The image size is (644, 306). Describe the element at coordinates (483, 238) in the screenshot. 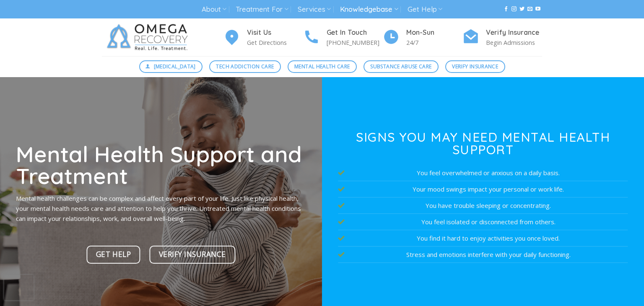

I see `li: You find it hard to enjoy activities you once loved.` at that location.